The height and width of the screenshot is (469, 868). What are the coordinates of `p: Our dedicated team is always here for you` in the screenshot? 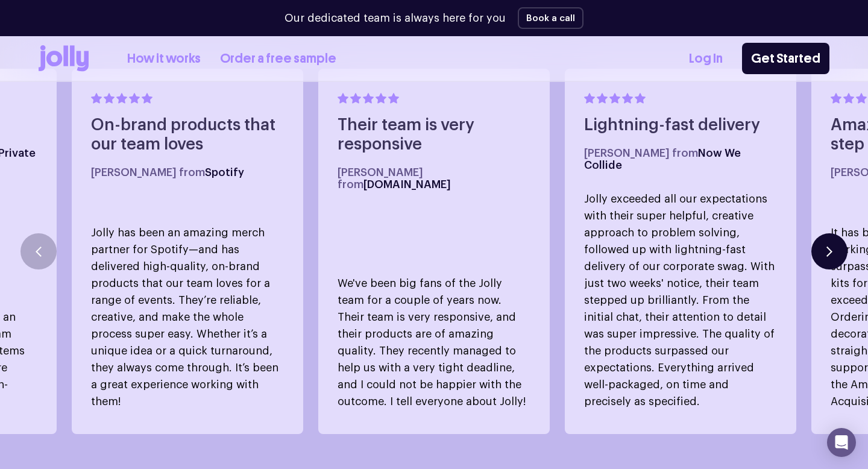 It's located at (395, 18).